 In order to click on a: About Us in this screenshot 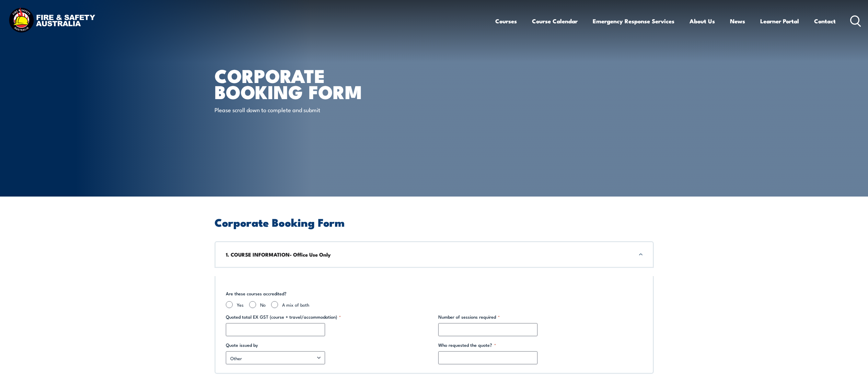, I will do `click(702, 21)`.